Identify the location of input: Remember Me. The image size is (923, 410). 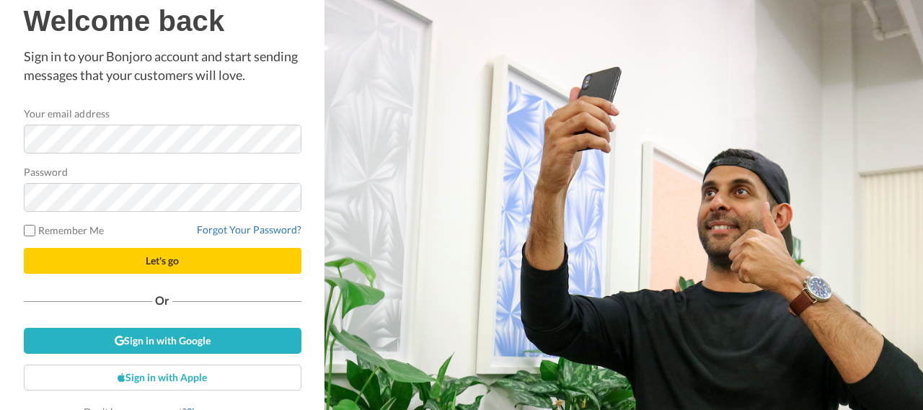
(30, 231).